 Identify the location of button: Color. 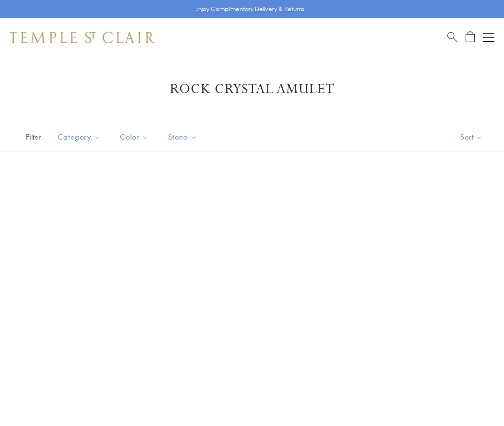
(134, 136).